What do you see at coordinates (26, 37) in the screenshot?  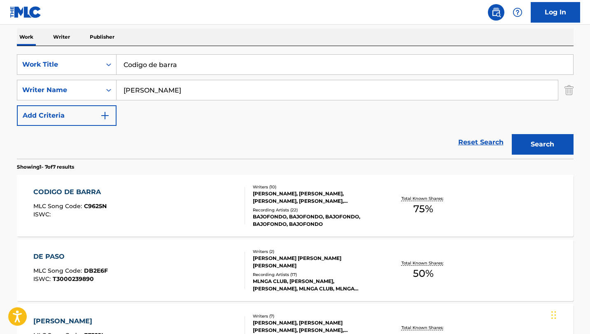 I see `p: Work` at bounding box center [26, 37].